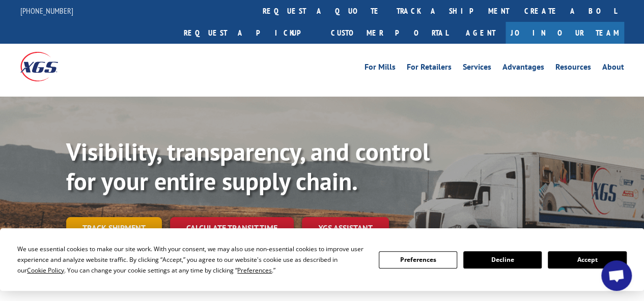  I want to click on a: Advantages, so click(523, 69).